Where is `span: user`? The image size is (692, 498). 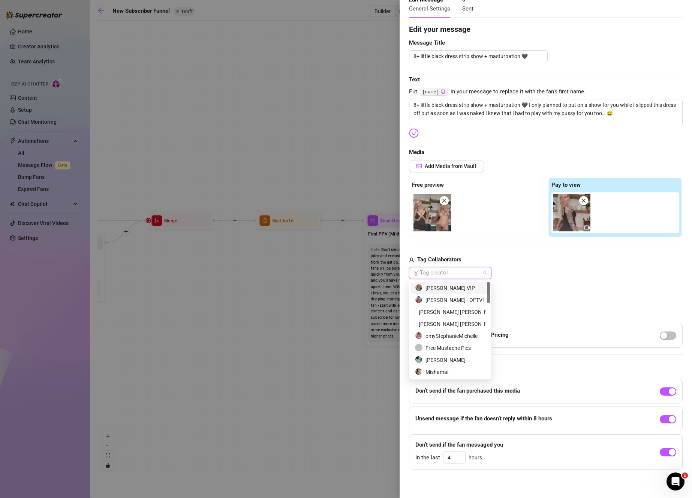 span: user is located at coordinates (412, 260).